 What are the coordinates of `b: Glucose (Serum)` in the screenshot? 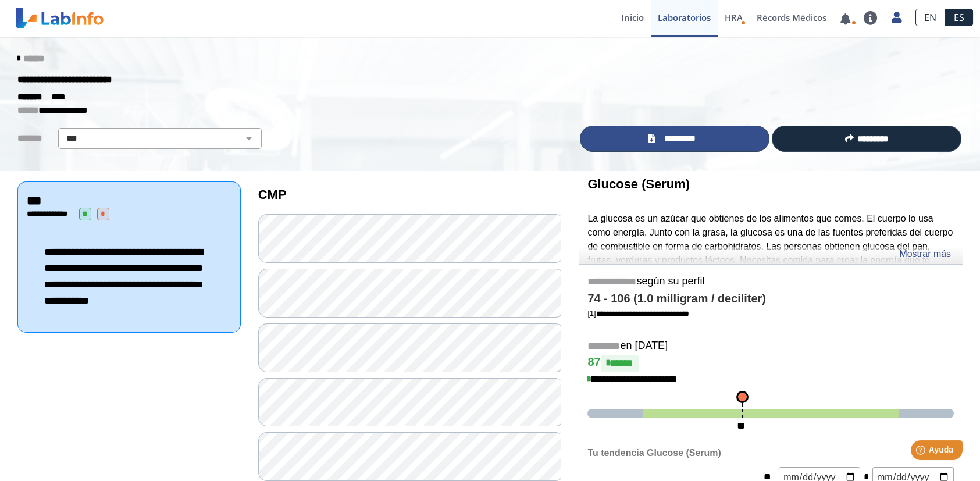 It's located at (639, 184).